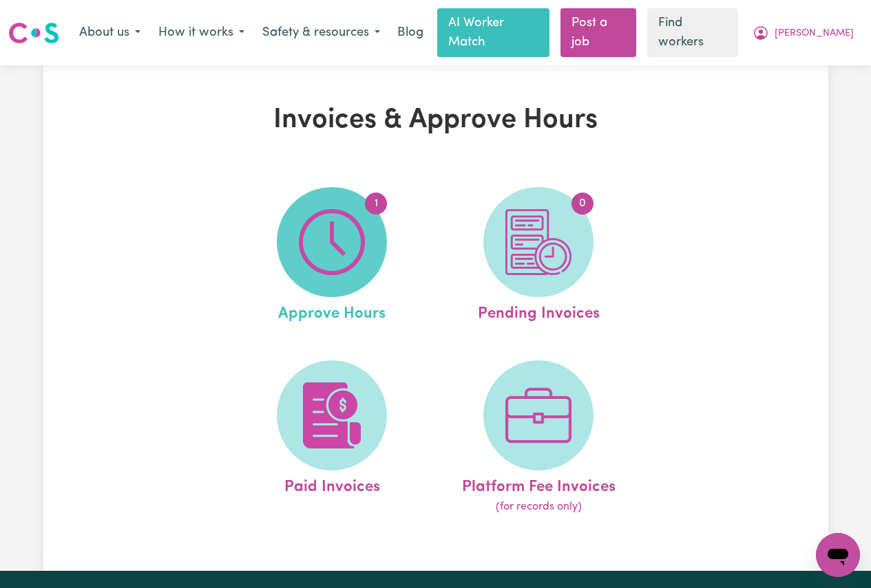 The width and height of the screenshot is (871, 588). I want to click on span: 0, so click(583, 204).